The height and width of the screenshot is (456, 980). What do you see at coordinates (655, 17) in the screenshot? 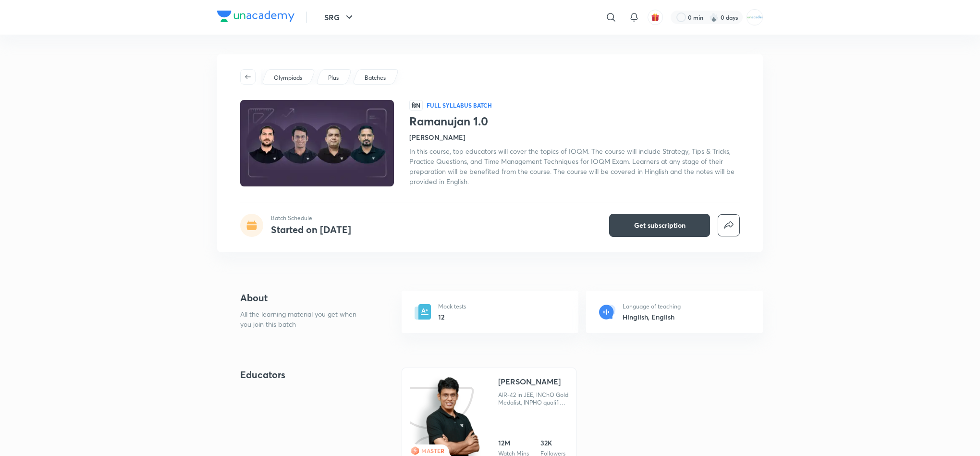
I see `button: avatar` at bounding box center [655, 17].